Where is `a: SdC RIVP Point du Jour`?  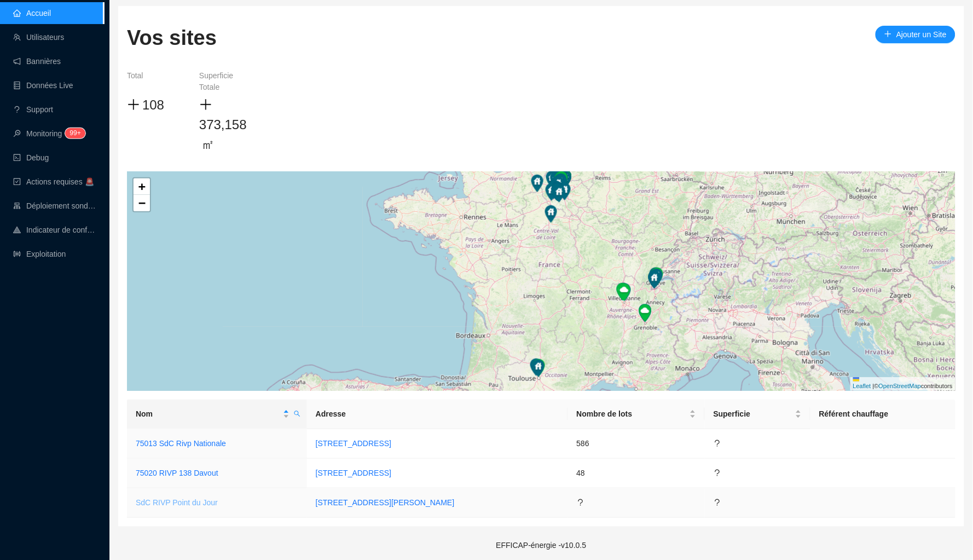
a: SdC RIVP Point du Jour is located at coordinates (177, 503).